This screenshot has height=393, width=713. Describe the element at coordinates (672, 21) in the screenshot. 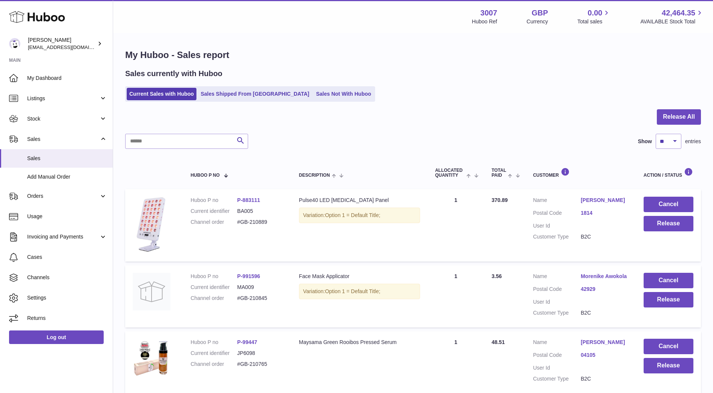

I see `span: AVAILABLE Stock Total` at that location.